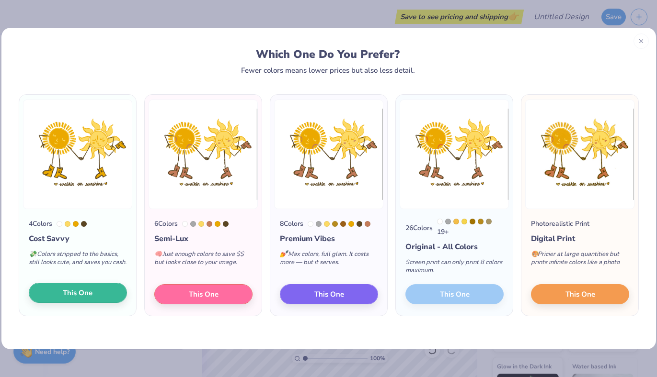 The image size is (657, 377). I want to click on div: Fewer colors means lower prices but also less detail., so click(328, 70).